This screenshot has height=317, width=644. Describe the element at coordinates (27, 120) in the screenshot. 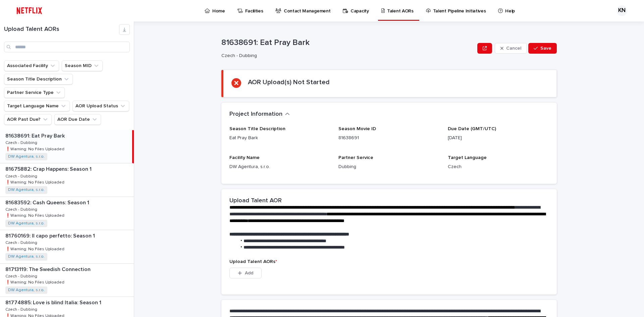

I see `button: AOR Past Due?` at that location.